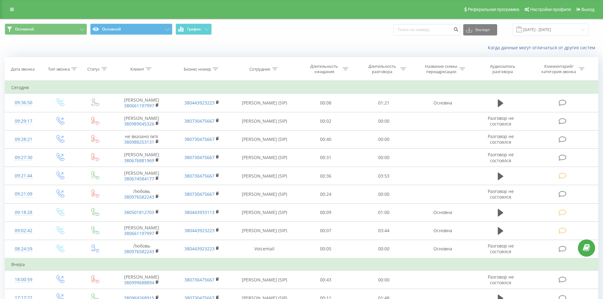 Image resolution: width=603 pixels, height=299 pixels. I want to click on div: Бизнес номер, so click(197, 69).